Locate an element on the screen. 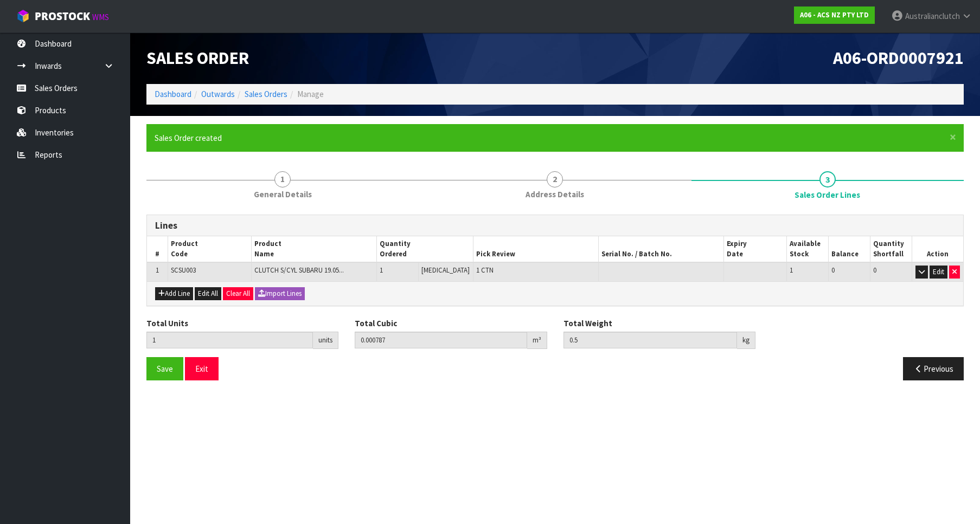  th: Product Name is located at coordinates (314, 250).